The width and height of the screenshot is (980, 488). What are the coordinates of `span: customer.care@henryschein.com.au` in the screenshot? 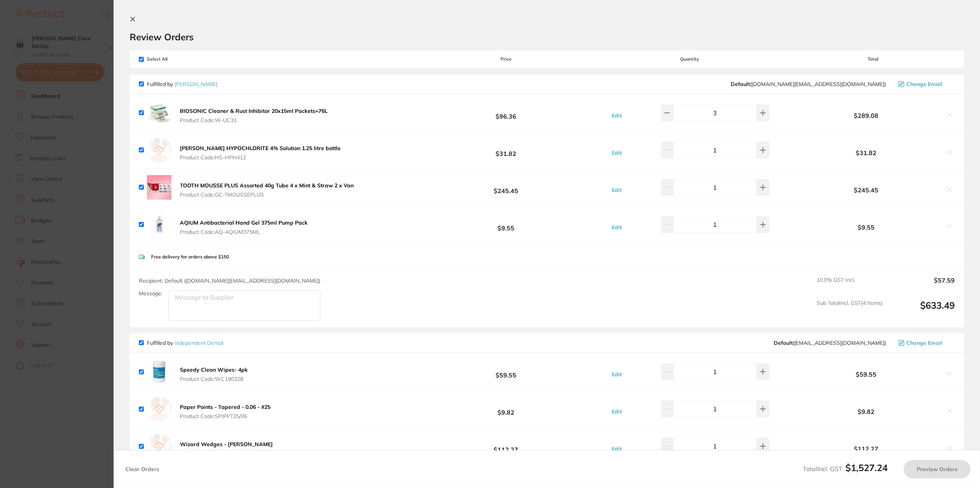 It's located at (808, 84).